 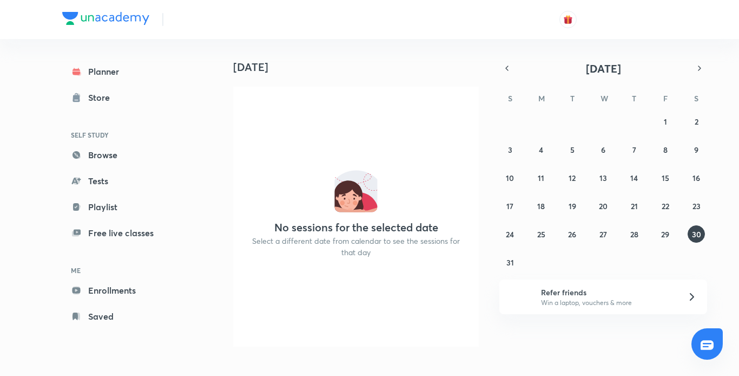 I want to click on abbr: August 16, 2025, so click(x=696, y=178).